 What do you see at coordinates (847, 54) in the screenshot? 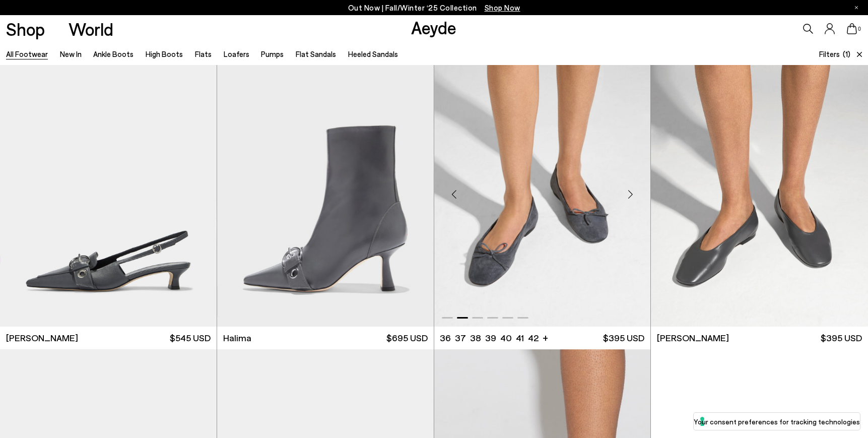
I see `span: (1)` at bounding box center [847, 54].